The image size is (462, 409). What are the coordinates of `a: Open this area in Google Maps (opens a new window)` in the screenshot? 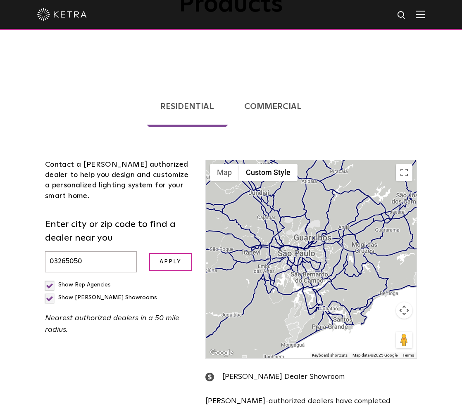 It's located at (221, 353).